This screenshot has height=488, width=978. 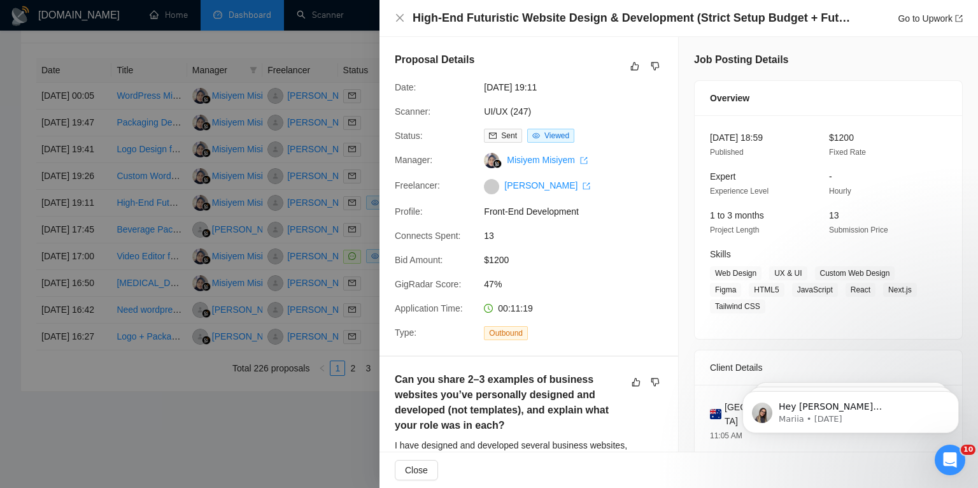 I want to click on span: Profile:, so click(x=409, y=211).